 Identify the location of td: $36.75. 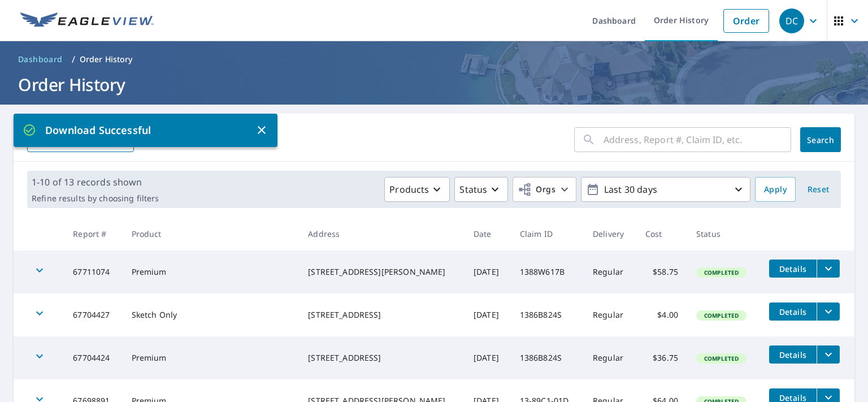
(662, 358).